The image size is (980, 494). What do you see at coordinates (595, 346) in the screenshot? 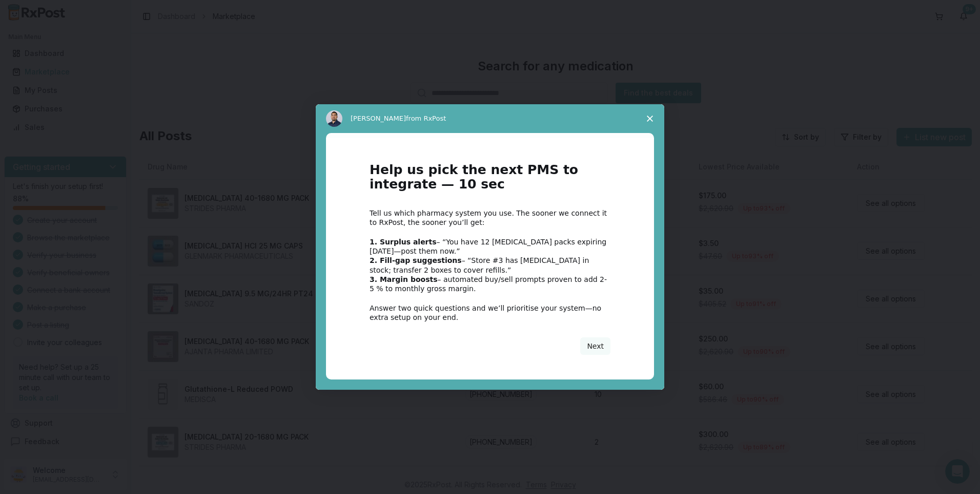
I see `button: Next` at bounding box center [595, 346].